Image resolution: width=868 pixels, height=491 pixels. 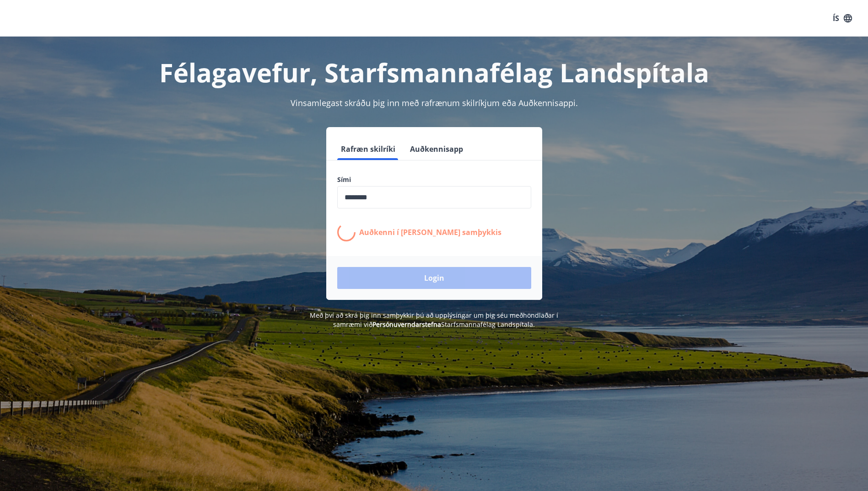 What do you see at coordinates (407, 325) in the screenshot?
I see `a: Persónuverndarstefna` at bounding box center [407, 325].